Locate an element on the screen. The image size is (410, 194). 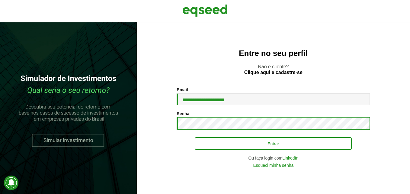
label: Email is located at coordinates (182, 90).